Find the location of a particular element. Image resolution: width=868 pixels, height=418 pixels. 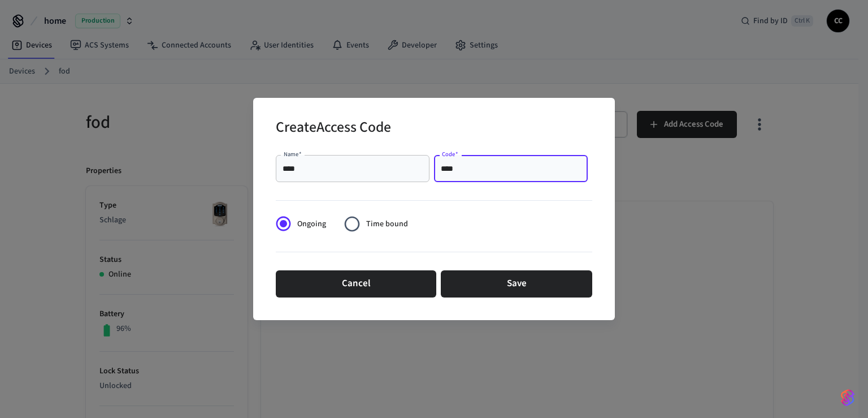

button: Cancel is located at coordinates (356, 284).